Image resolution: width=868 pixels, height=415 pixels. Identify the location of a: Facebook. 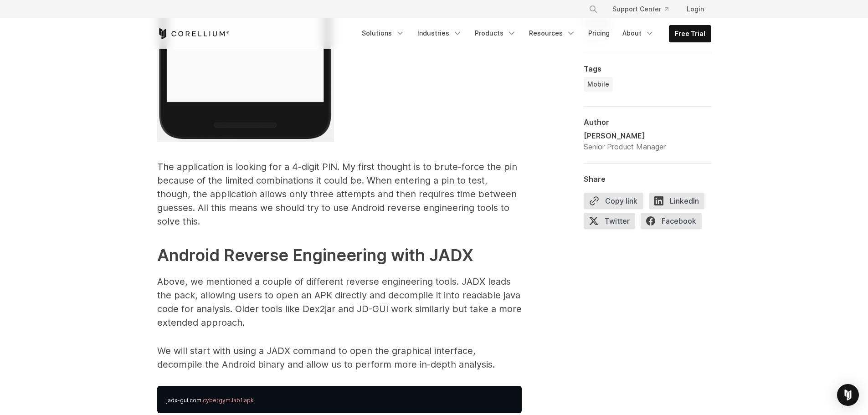
(673, 223).